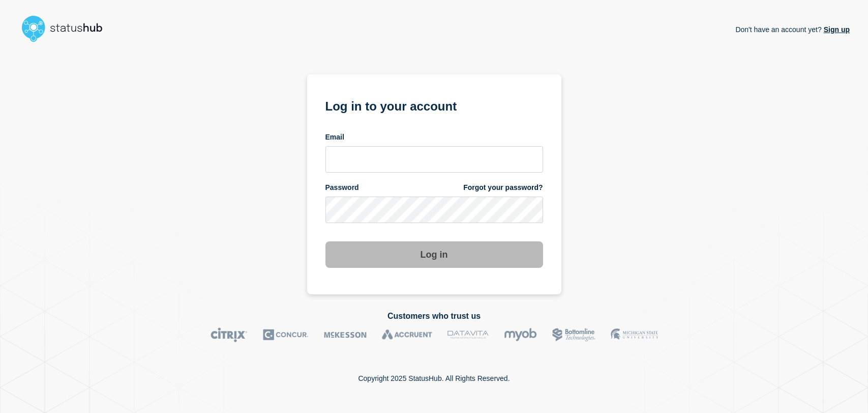 The width and height of the screenshot is (868, 413). I want to click on img: StatusHub logo, so click(67, 28).